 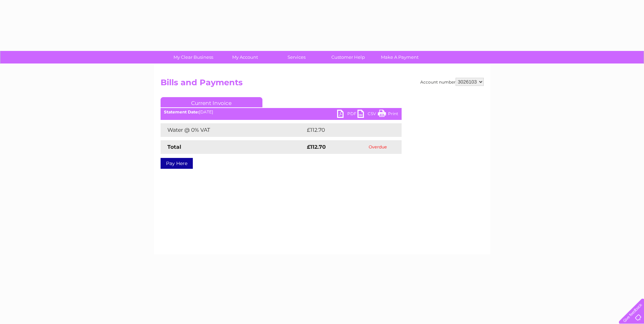 I want to click on a: CSV, so click(x=368, y=114).